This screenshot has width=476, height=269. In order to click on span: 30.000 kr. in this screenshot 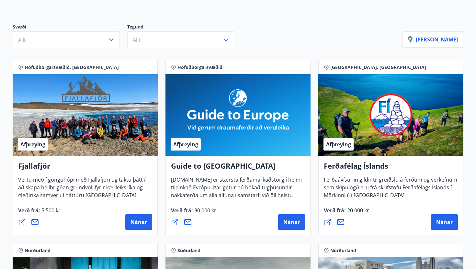, I will do `click(205, 210)`.